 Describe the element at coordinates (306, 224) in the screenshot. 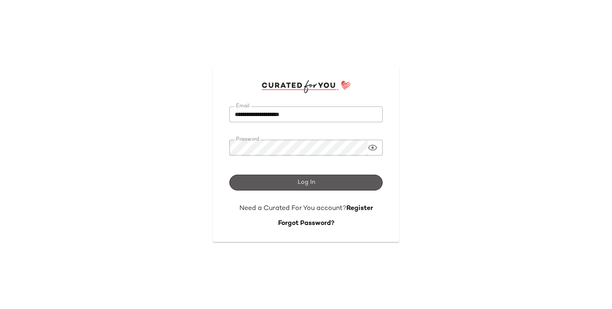

I see `a: Forgot Password?` at that location.